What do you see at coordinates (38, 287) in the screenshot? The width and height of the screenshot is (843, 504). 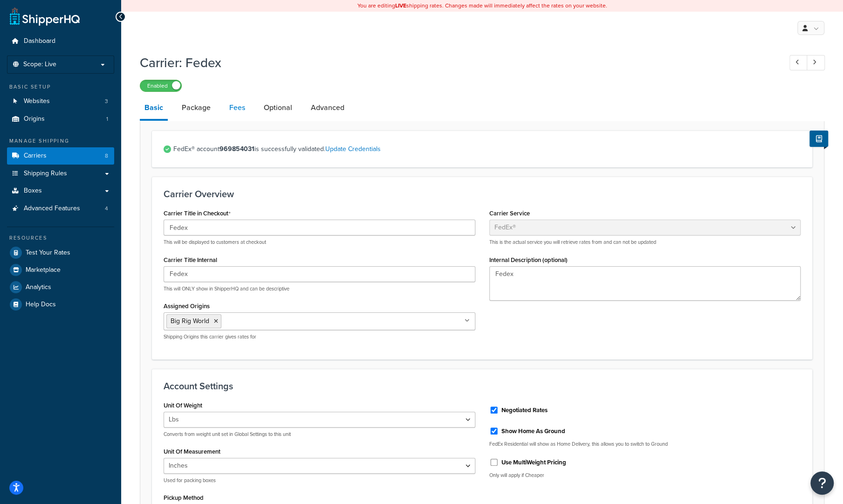 I see `span: Analytics` at bounding box center [38, 287].